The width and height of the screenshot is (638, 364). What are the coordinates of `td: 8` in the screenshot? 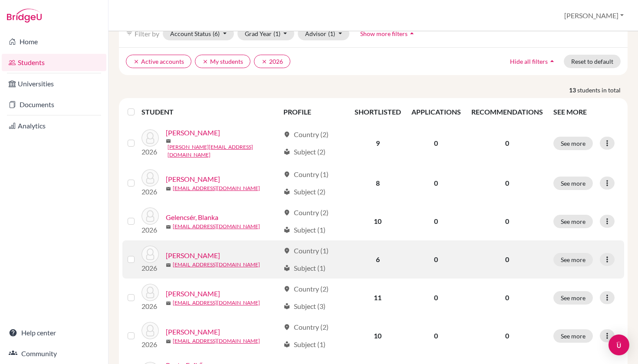 It's located at (377, 183).